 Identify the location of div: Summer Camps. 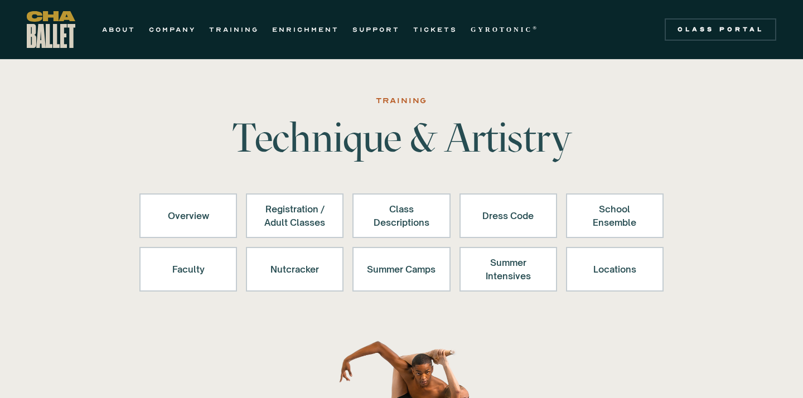
(401, 269).